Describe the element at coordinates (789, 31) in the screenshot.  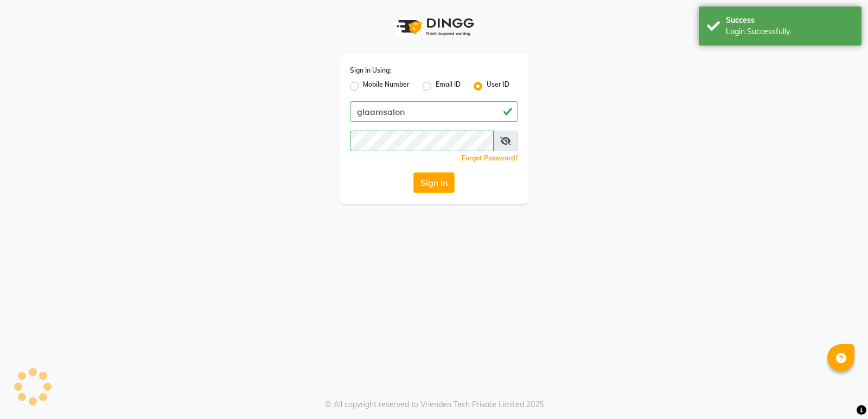
I see `div: Login Successfully.` at that location.